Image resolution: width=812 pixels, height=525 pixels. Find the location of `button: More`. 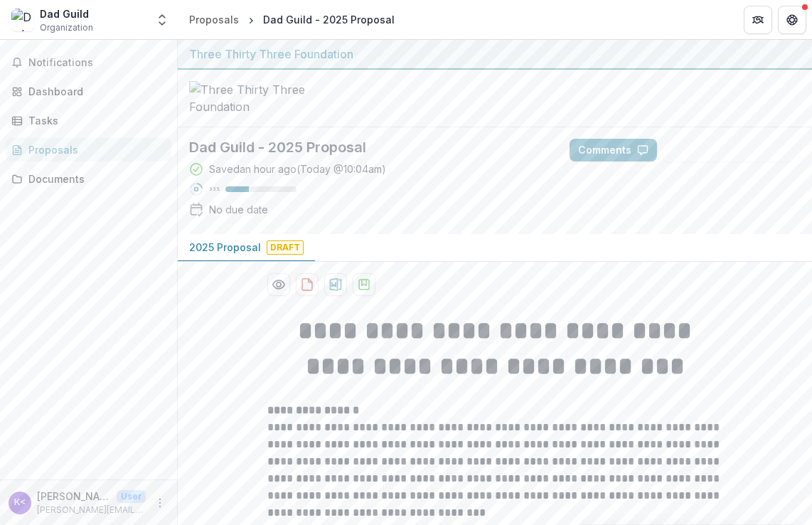

button: More is located at coordinates (160, 503).